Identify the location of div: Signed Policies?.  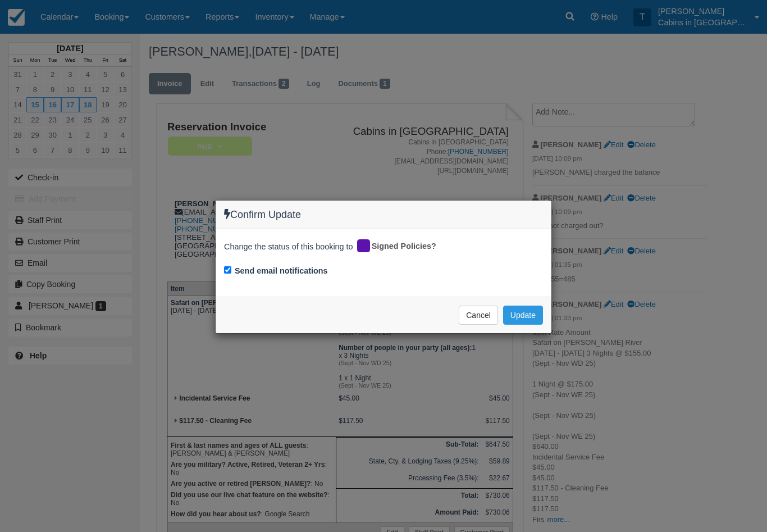
(400, 247).